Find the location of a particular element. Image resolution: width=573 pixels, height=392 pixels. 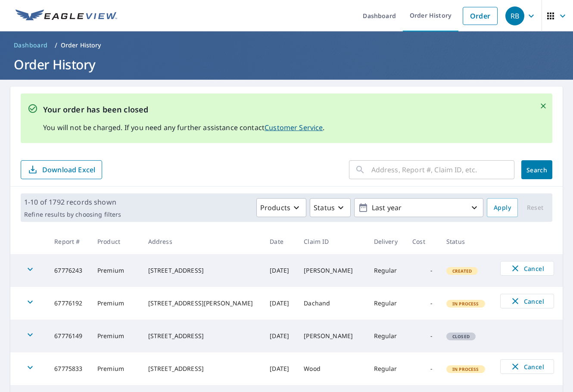

a: Customer Service is located at coordinates (293, 128).